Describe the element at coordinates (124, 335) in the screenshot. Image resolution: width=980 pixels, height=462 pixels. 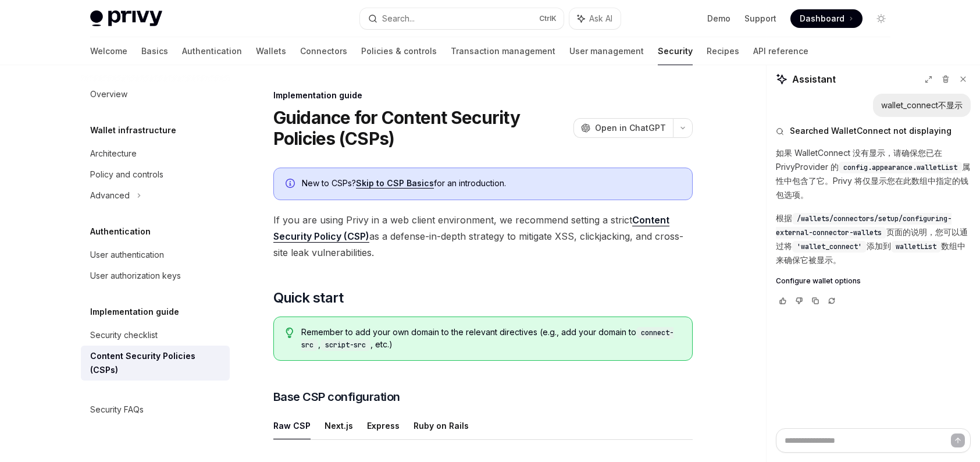
I see `div: Security checklist` at that location.